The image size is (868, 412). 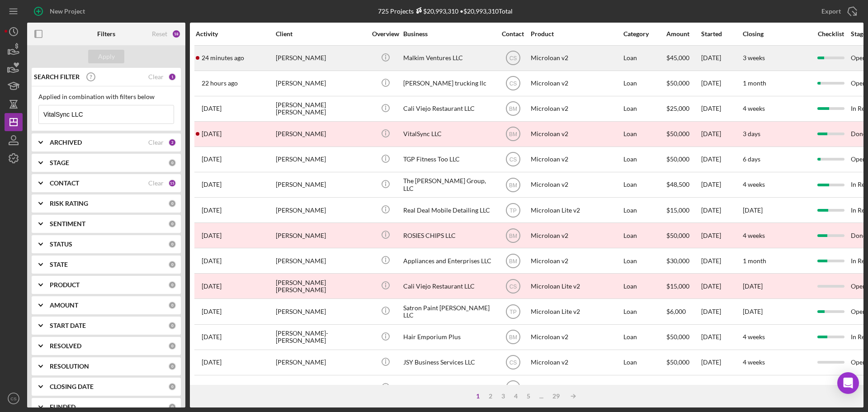 What do you see at coordinates (678, 261) in the screenshot?
I see `span: $30,000` at bounding box center [678, 261].